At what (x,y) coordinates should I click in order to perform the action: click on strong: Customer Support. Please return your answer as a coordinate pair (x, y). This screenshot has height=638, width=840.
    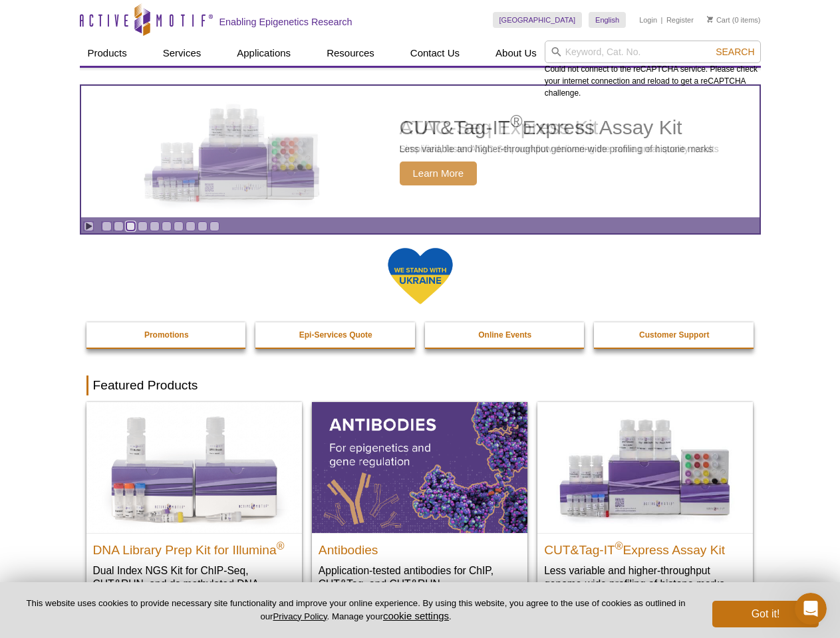
    Looking at the image, I should click on (674, 335).